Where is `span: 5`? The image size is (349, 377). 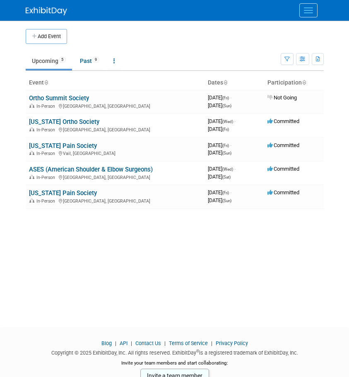
span: 5 is located at coordinates (62, 60).